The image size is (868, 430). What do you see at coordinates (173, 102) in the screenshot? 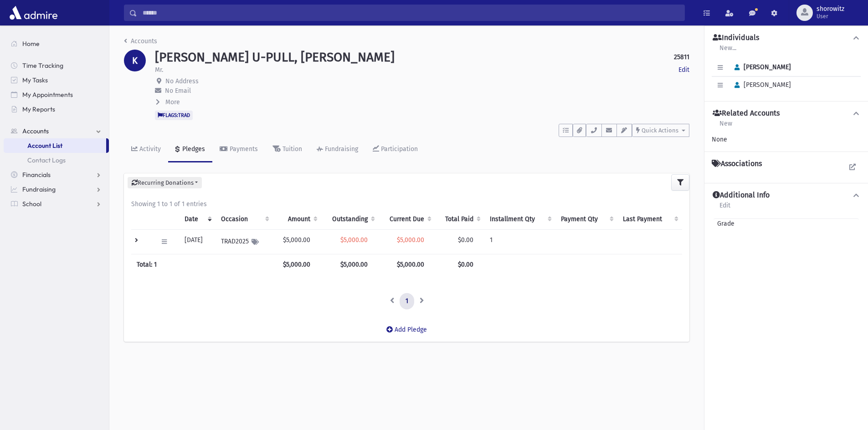
I see `span: More` at bounding box center [173, 102].